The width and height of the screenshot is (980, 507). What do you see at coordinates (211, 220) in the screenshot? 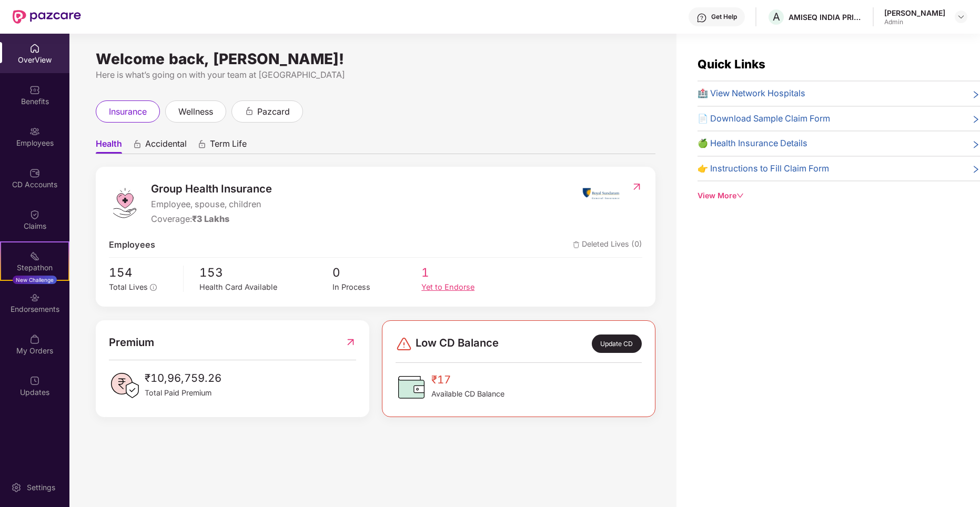
I see `div: Coverage:` at bounding box center [211, 220].